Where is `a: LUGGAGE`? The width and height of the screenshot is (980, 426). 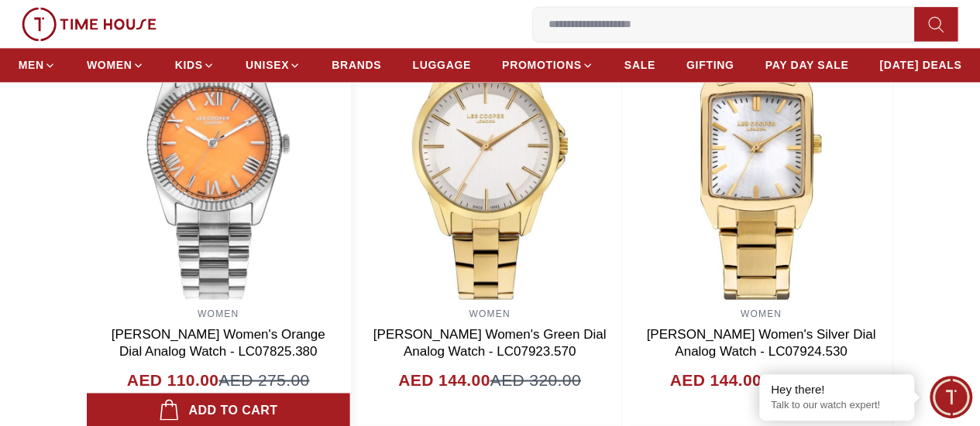
a: LUGGAGE is located at coordinates (441, 65).